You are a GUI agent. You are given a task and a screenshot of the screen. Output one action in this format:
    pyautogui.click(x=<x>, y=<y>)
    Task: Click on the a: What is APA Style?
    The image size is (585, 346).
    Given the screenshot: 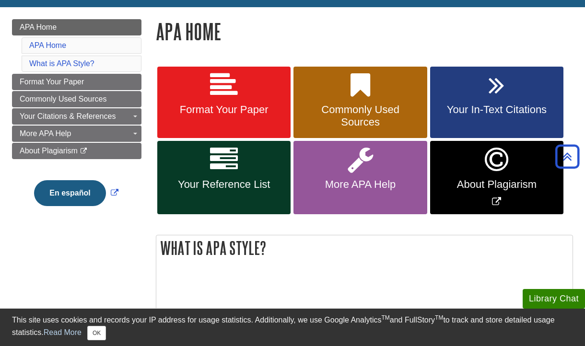 What is the action you would take?
    pyautogui.click(x=62, y=63)
    